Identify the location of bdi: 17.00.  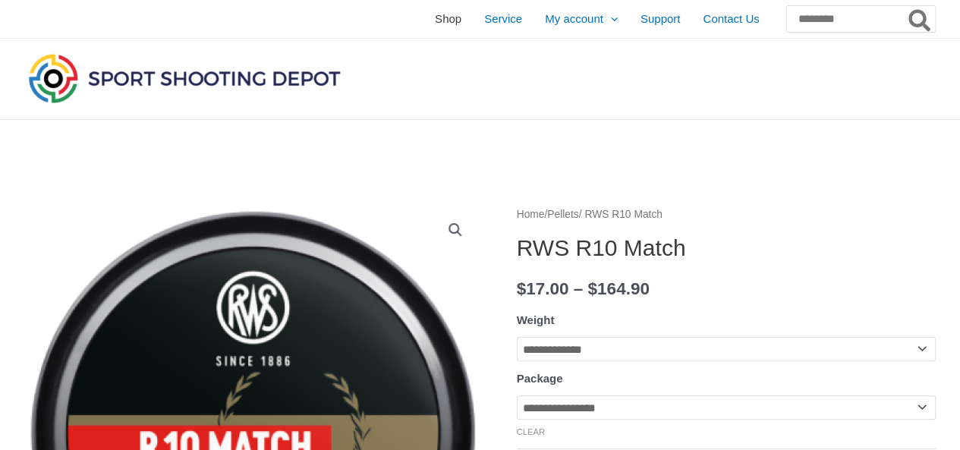
(543, 288).